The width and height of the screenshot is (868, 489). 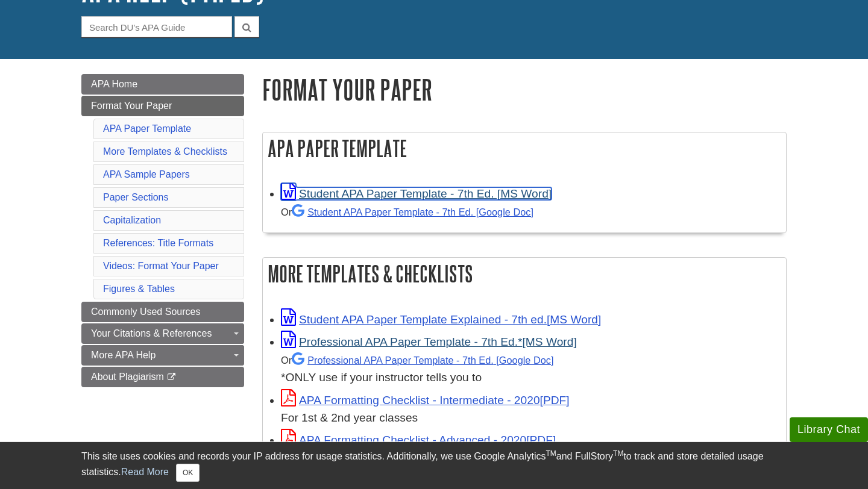 What do you see at coordinates (422, 360) in the screenshot?
I see `a: Professional APA Paper Template - 7th Ed.` at bounding box center [422, 360].